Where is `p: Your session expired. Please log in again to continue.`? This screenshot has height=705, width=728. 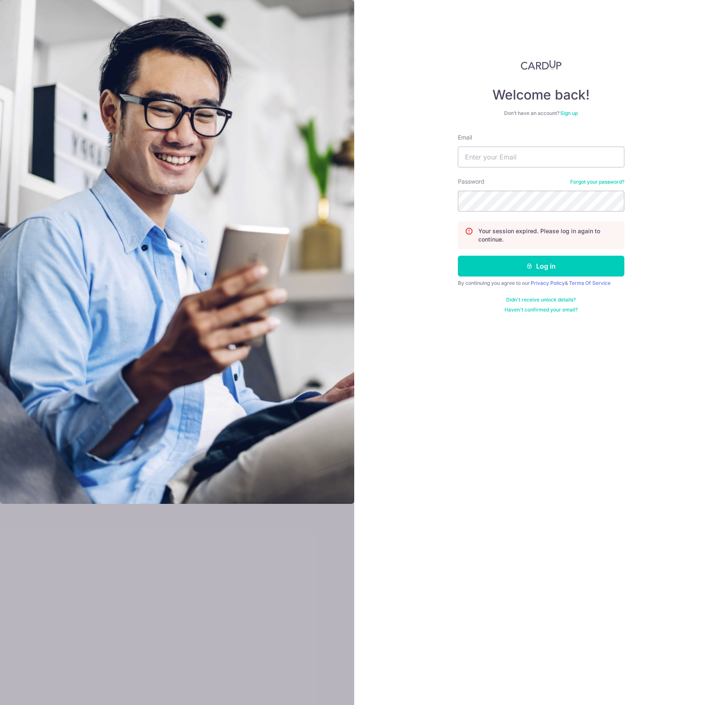 p: Your session expired. Please log in again to continue. is located at coordinates (548, 235).